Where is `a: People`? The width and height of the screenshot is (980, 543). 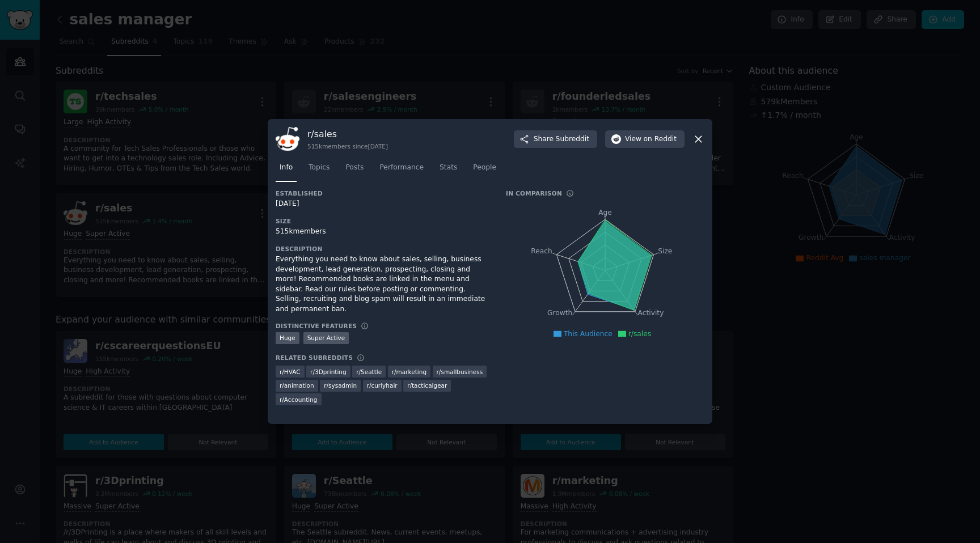 a: People is located at coordinates (484, 170).